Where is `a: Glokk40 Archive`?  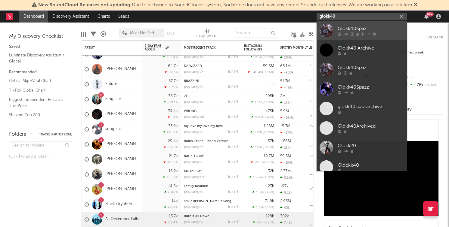
a: Glokk40 Archive is located at coordinates (361, 50).